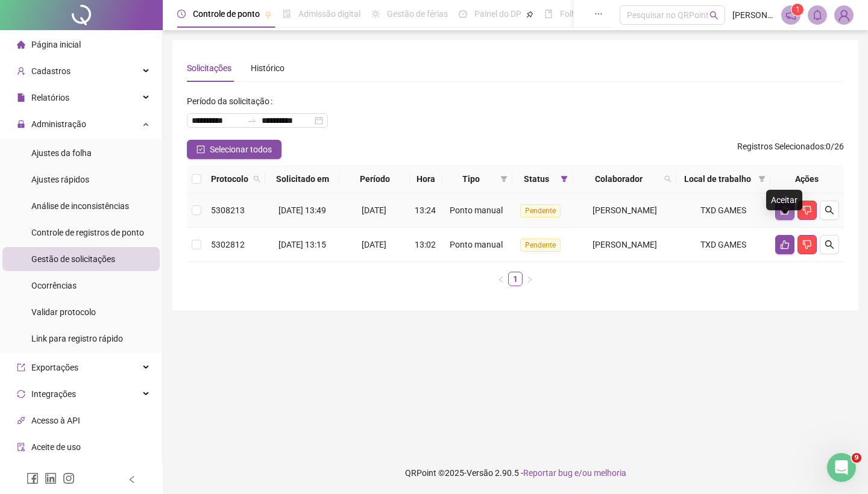 This screenshot has height=494, width=868. Describe the element at coordinates (21, 394) in the screenshot. I see `span: sync` at that location.